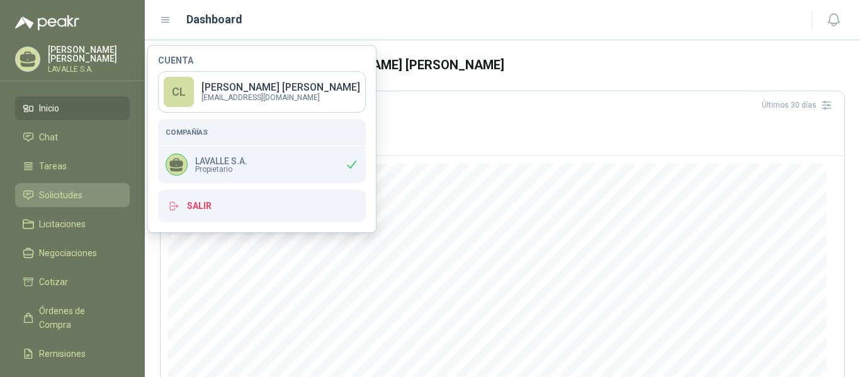 This screenshot has width=860, height=377. Describe the element at coordinates (53, 166) in the screenshot. I see `span: Tareas` at that location.